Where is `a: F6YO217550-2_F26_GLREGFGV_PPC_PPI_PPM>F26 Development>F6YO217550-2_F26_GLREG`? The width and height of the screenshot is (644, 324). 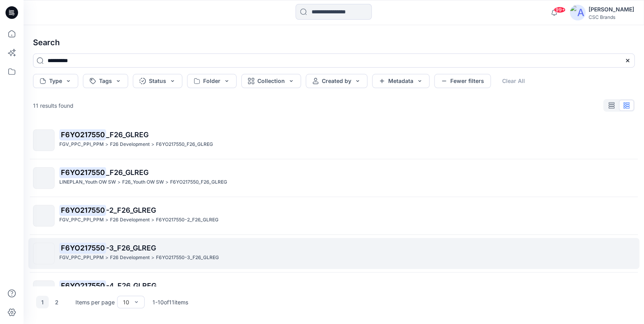
a: F6YO217550-2_F26_GLREGFGV_PPC_PPI_PPM>F26 Development>F6YO217550-2_F26_GLREG is located at coordinates (334, 215).